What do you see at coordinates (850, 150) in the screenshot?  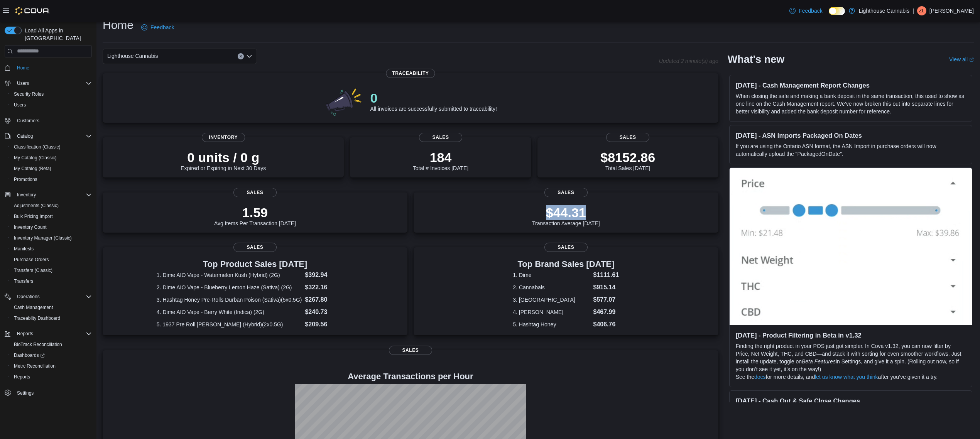 I see `p: If you are using the Ontario ASN format, the ASN Import in purchase orders will now automatically...` at bounding box center [850, 150].